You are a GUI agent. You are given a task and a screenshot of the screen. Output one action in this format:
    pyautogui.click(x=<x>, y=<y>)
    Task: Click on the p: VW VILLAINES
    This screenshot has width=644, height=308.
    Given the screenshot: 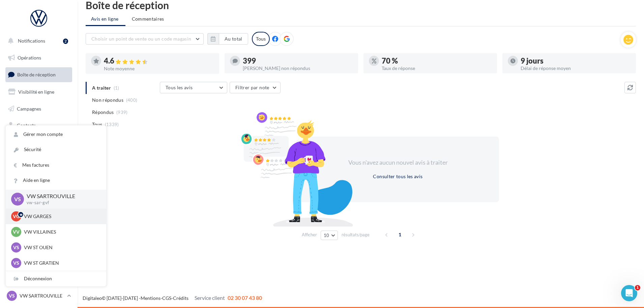 What is the action you would take?
    pyautogui.click(x=61, y=232)
    